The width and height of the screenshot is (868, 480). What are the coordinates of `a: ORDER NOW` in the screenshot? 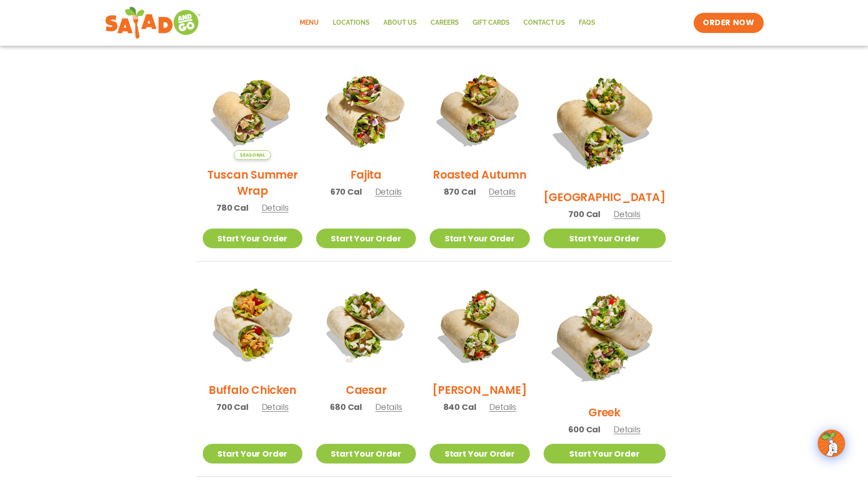 It's located at (728, 23).